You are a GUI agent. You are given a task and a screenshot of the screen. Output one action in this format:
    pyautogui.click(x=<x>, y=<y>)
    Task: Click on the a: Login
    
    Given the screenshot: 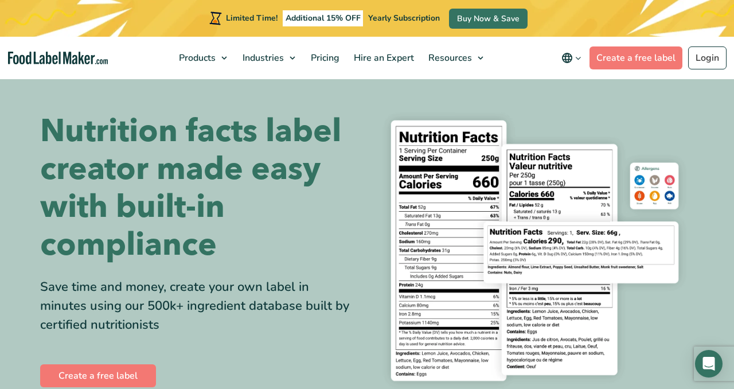 What is the action you would take?
    pyautogui.click(x=707, y=58)
    